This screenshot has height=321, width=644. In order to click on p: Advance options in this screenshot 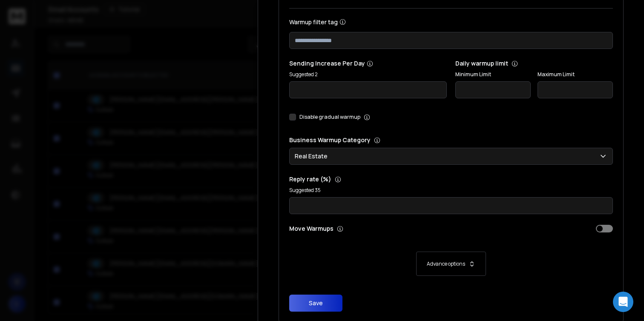, I will do `click(446, 264)`.